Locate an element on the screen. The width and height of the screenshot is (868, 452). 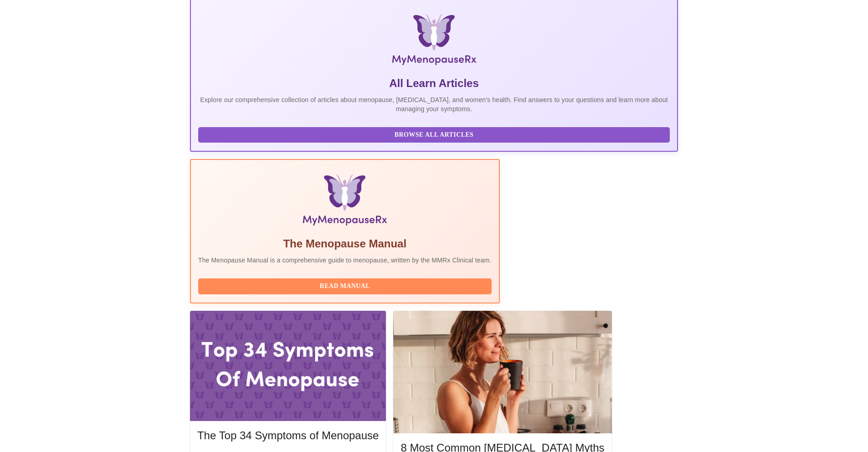
h5: The Menopause Manual is located at coordinates (345, 244).